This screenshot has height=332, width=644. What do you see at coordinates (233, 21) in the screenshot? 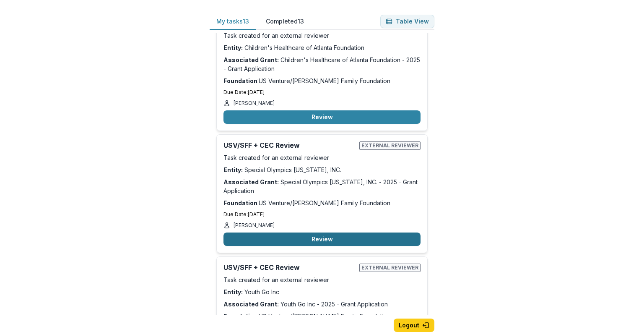
I see `button: My tasks 13` at bounding box center [233, 21].